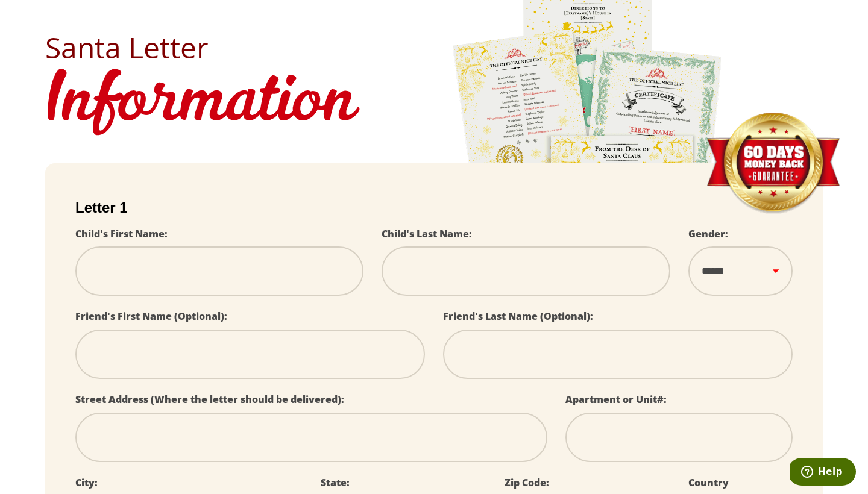 Image resolution: width=868 pixels, height=494 pixels. I want to click on label: Friend's First Name (Optional):, so click(151, 317).